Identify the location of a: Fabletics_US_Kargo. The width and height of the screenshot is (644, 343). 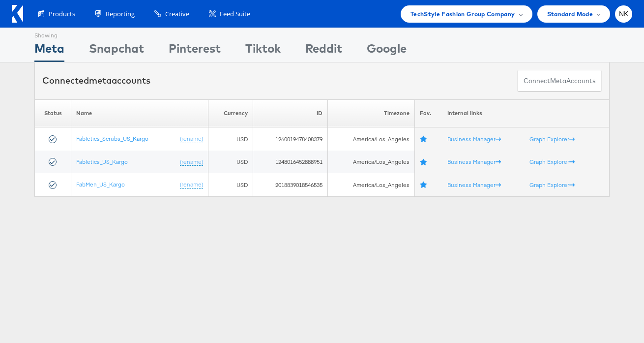
(102, 162).